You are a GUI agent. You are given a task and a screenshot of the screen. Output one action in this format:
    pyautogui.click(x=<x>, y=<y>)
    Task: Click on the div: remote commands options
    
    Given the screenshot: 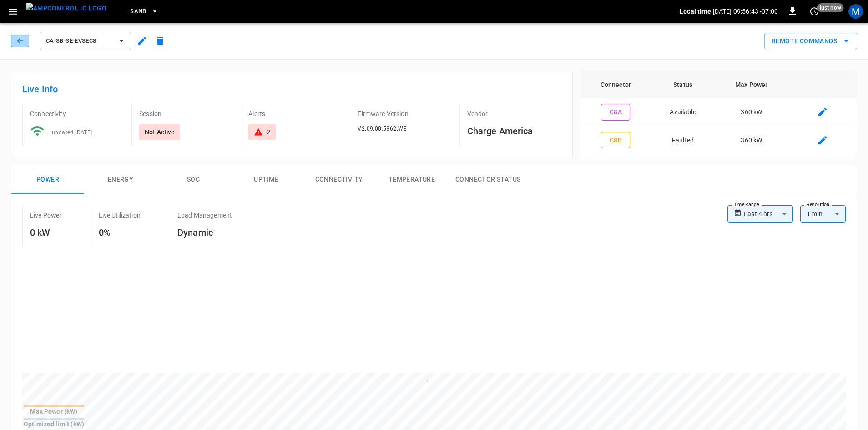 What is the action you would take?
    pyautogui.click(x=811, y=41)
    